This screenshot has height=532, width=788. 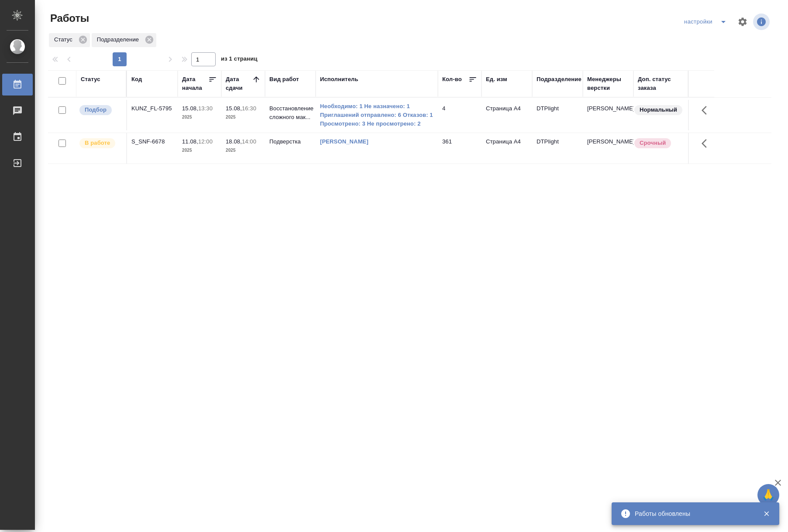 What do you see at coordinates (496, 79) in the screenshot?
I see `div: Ед. изм` at bounding box center [496, 79].